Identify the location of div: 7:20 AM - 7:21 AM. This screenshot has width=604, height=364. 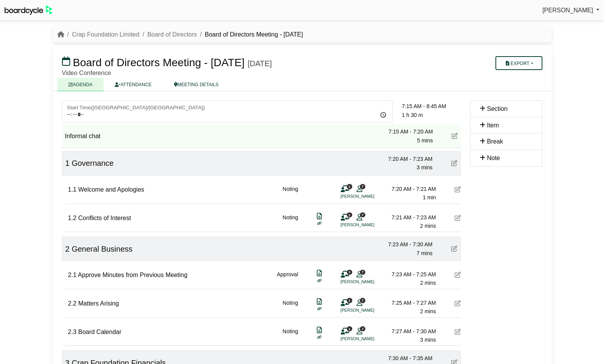
(409, 189).